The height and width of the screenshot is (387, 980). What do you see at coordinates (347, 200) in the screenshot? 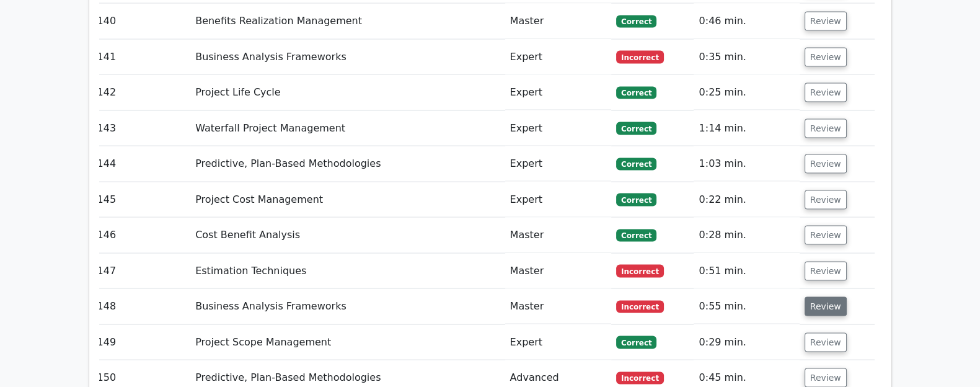
I see `td: Project Cost Management` at bounding box center [347, 200].